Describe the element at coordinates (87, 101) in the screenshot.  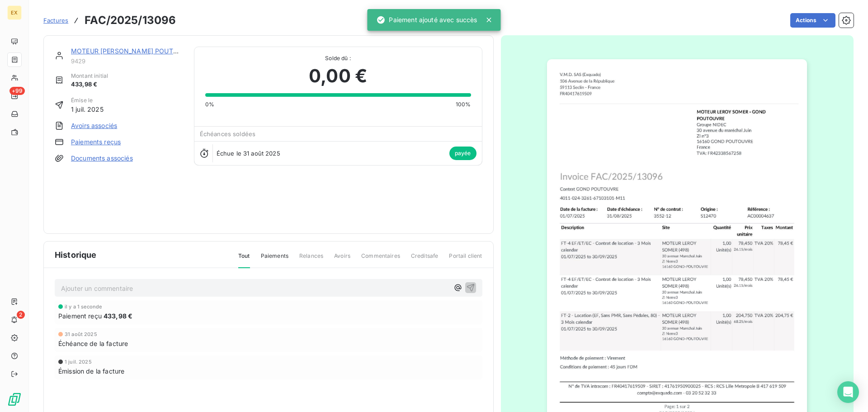
I see `span: Émise le` at that location.